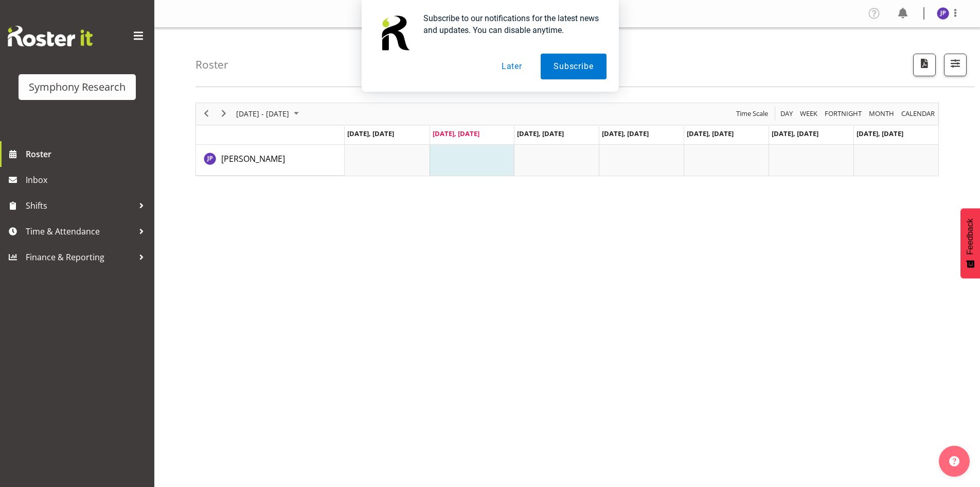 The width and height of the screenshot is (980, 487). Describe the element at coordinates (270, 160) in the screenshot. I see `td: Judith Partridge resource` at that location.